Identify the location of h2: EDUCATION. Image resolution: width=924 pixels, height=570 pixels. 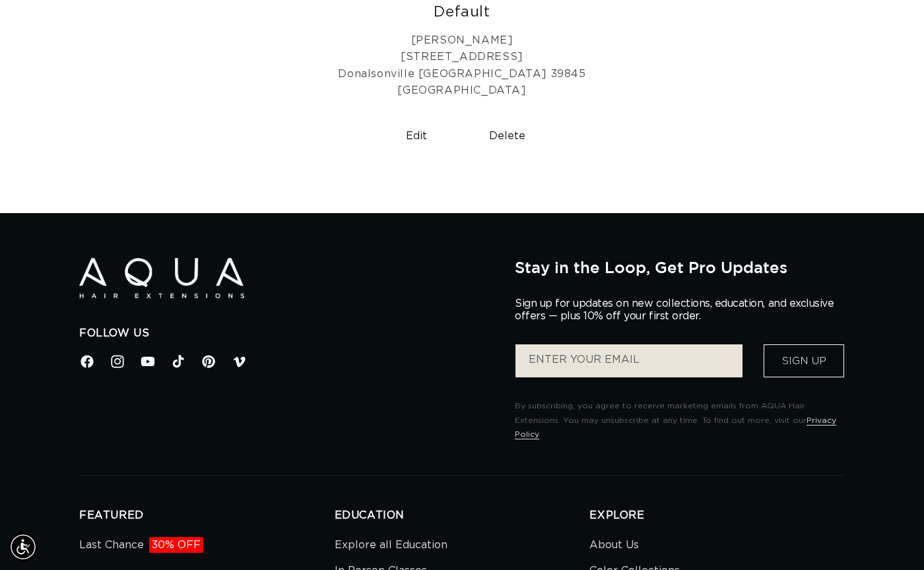
(462, 515).